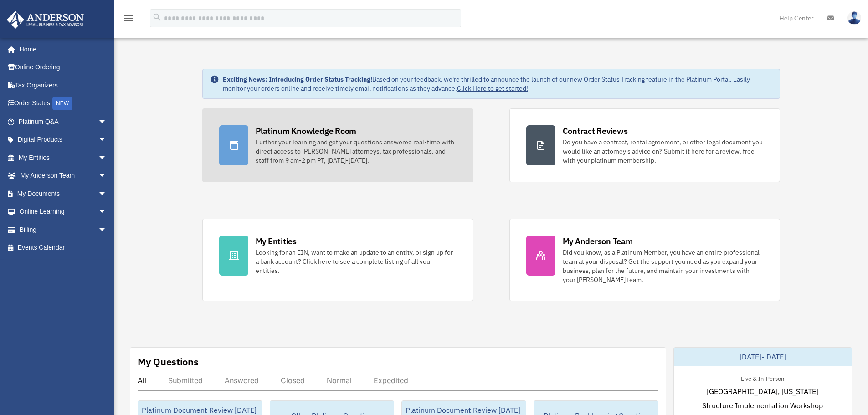  I want to click on a: Platinum Knowledge Room Further your learning and get your questions answered real-time with dire..., so click(338, 145).